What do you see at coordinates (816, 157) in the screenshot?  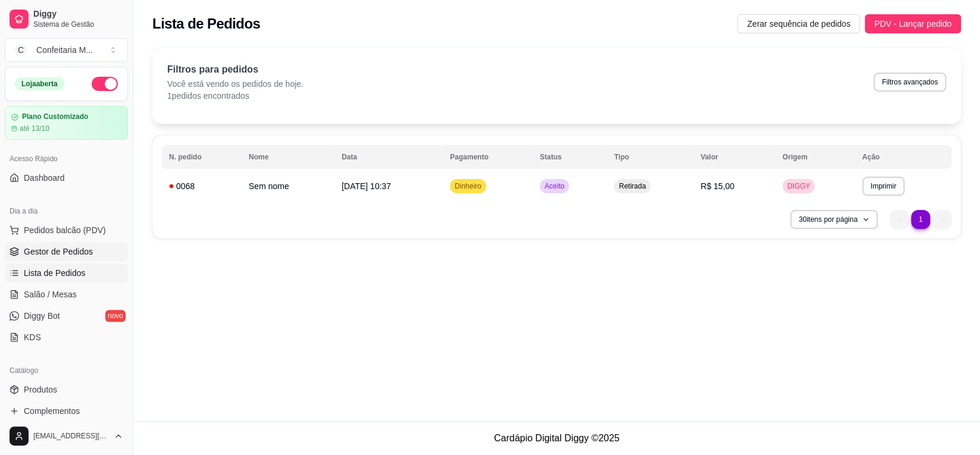 I see `th: Origem` at bounding box center [816, 157].